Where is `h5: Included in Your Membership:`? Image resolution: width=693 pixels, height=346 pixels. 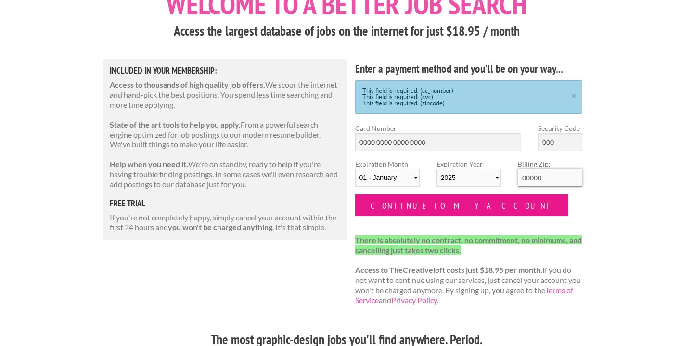 h5: Included in Your Membership: is located at coordinates (225, 71).